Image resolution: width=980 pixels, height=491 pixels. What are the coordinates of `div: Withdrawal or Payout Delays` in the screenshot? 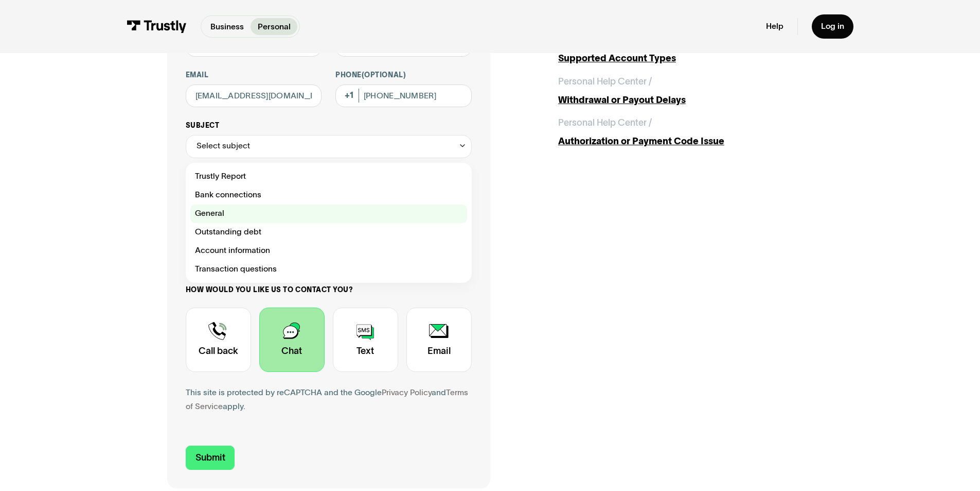 It's located at (686, 100).